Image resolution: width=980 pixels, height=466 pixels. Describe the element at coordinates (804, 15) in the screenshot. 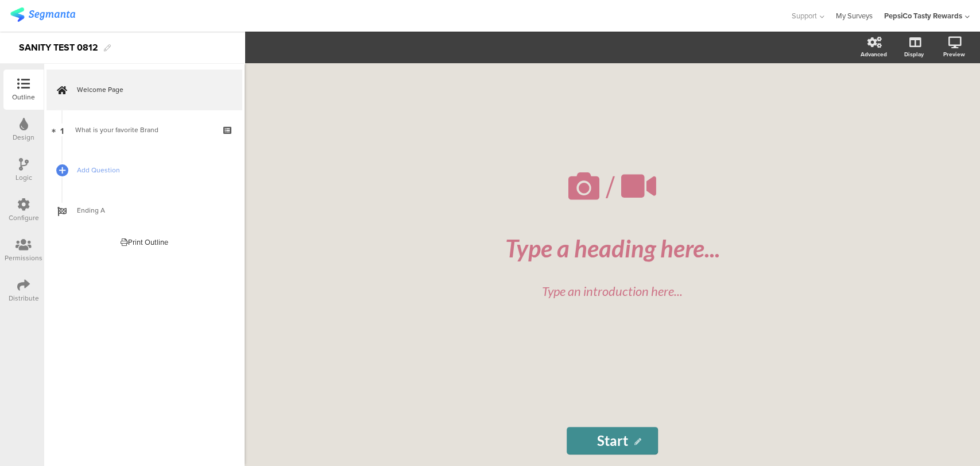

I see `span: Support` at that location.